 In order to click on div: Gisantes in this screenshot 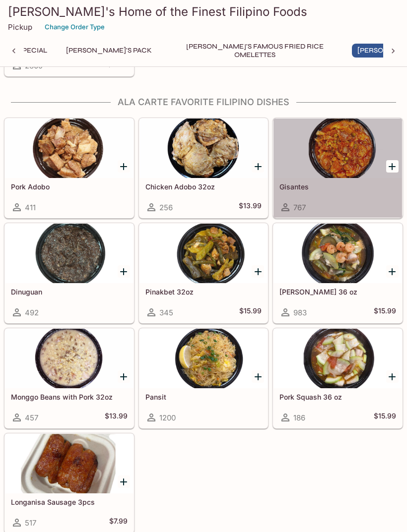, I will do `click(337, 148)`.